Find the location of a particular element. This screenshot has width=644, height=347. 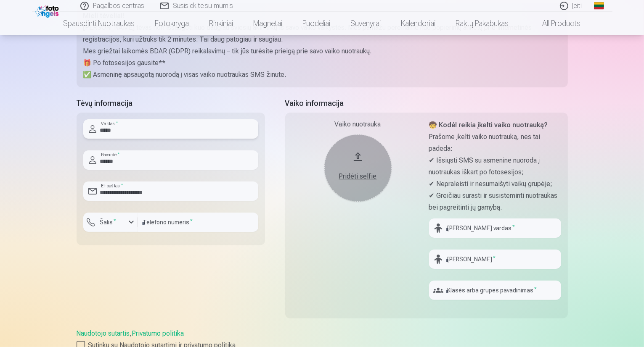

p: 🎁 Po fotosesijos gausite** is located at coordinates (322, 63).